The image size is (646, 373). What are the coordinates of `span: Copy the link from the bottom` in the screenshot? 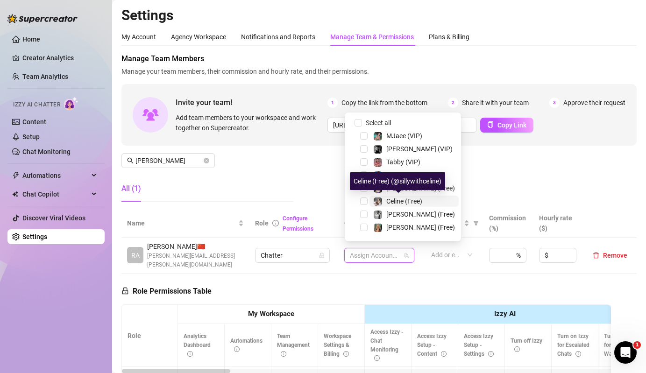 It's located at (385, 103).